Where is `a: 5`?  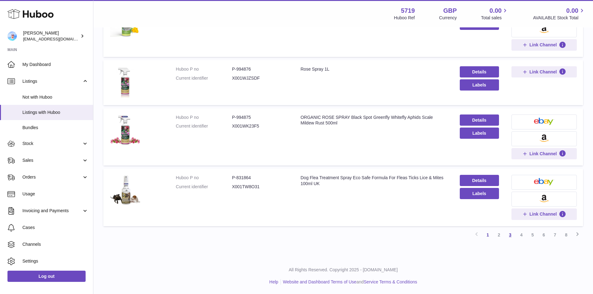 a: 5 is located at coordinates (533, 235).